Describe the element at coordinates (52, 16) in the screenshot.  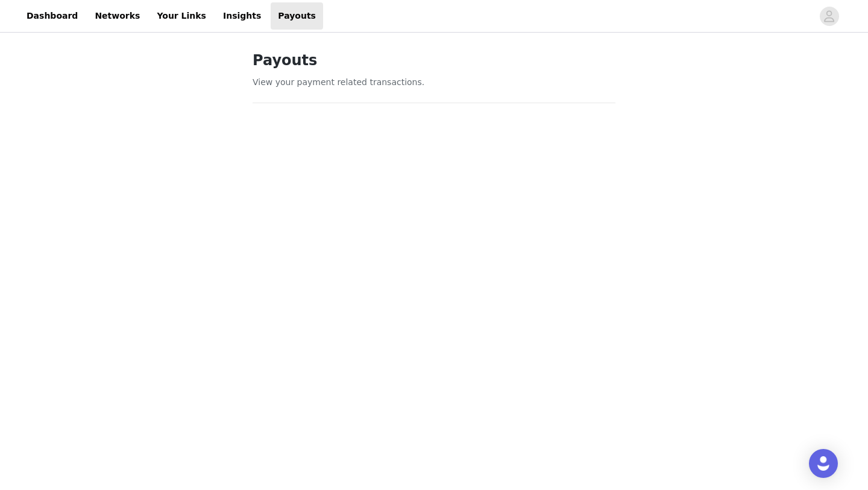
I see `a: Dashboard` at that location.